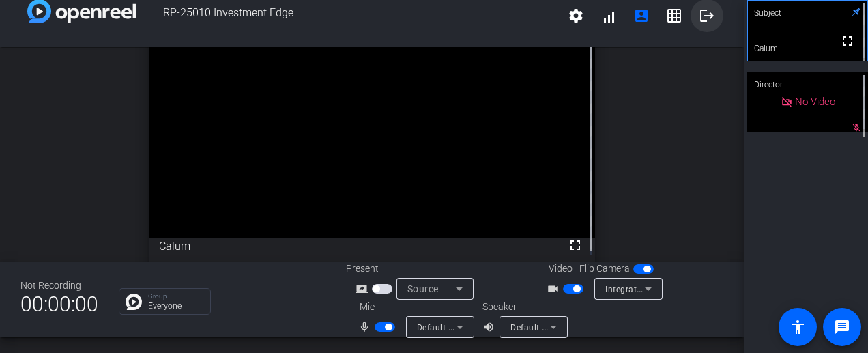 The height and width of the screenshot is (353, 868). Describe the element at coordinates (605, 268) in the screenshot. I see `span: Flip Camera` at that location.